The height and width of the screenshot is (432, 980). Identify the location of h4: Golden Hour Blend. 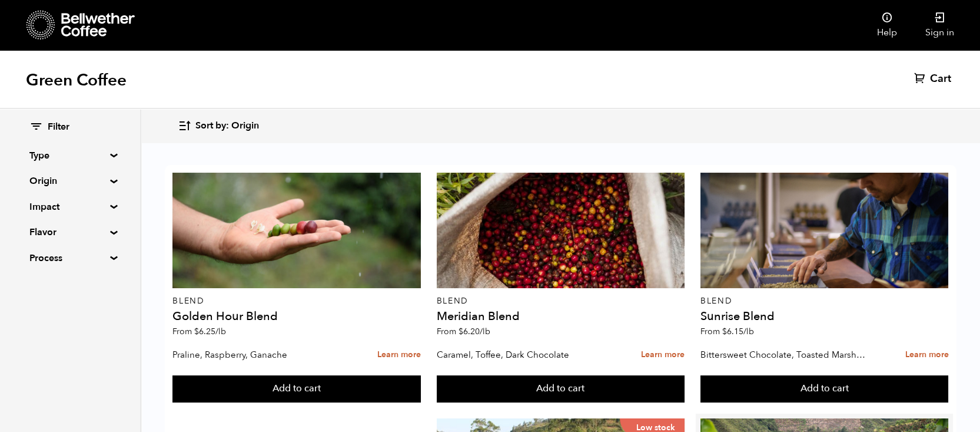
(297, 316).